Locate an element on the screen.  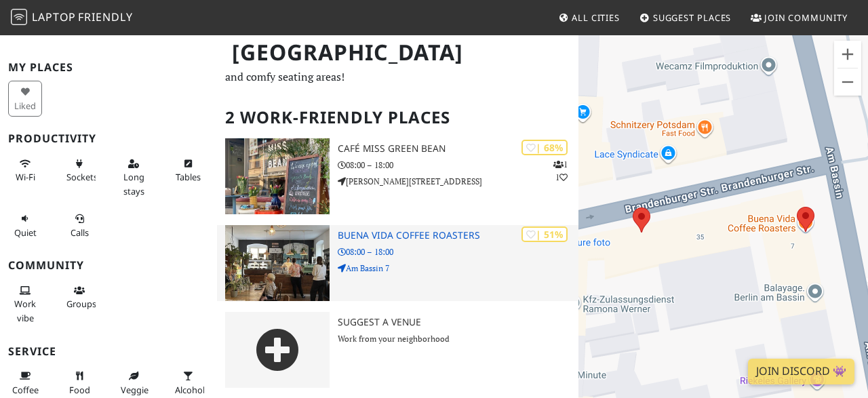
button: Verkleinern is located at coordinates (848, 82).